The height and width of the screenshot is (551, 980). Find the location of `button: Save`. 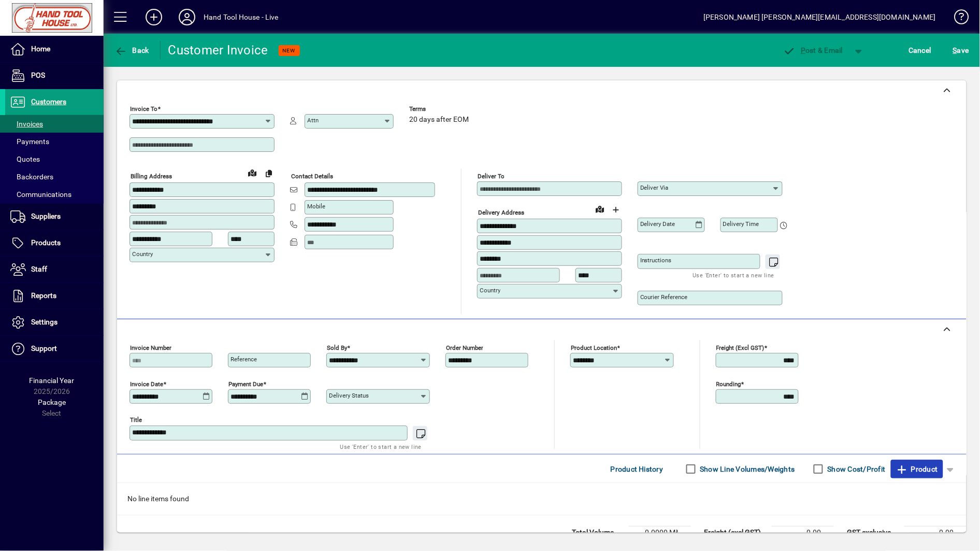

button: Save is located at coordinates (960, 51).